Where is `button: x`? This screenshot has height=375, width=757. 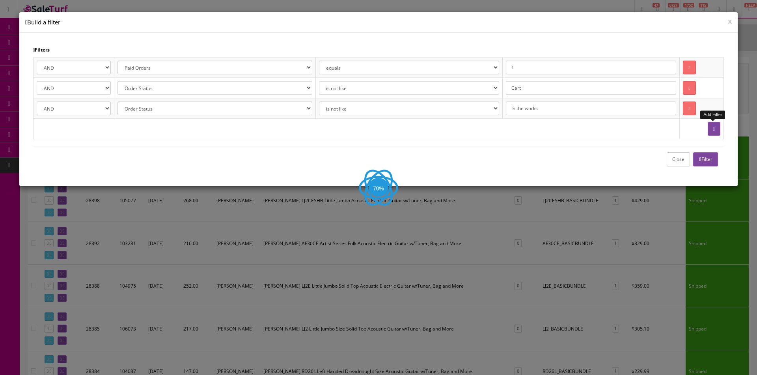 button: x is located at coordinates (729, 21).